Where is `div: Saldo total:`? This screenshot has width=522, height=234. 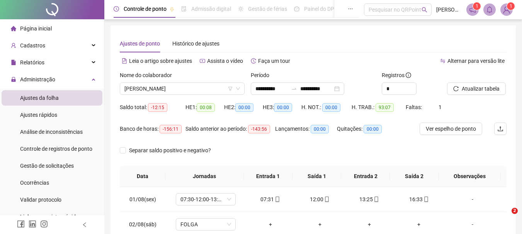 div: Saldo total: is located at coordinates (153, 107).